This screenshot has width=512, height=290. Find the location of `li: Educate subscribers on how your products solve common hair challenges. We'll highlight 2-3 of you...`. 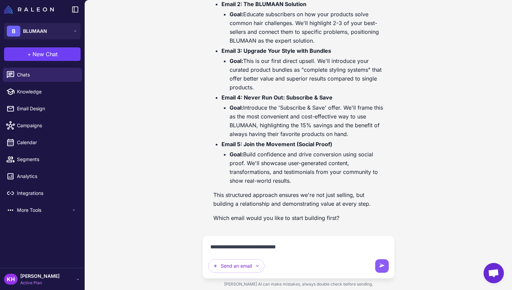

li: Educate subscribers on how your products solve common hair challenges. We'll highlight 2-3 of you... is located at coordinates (306, 27).